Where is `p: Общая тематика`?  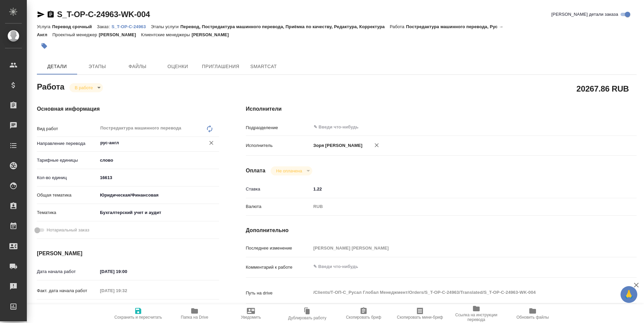
p: Общая тематика is located at coordinates (67, 195).